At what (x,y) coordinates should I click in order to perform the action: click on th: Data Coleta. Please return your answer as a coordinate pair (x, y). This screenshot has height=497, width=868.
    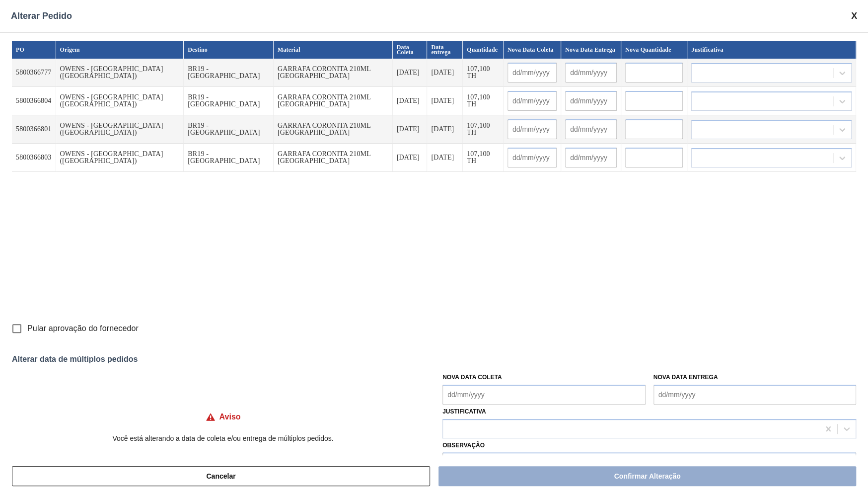
    Looking at the image, I should click on (410, 50).